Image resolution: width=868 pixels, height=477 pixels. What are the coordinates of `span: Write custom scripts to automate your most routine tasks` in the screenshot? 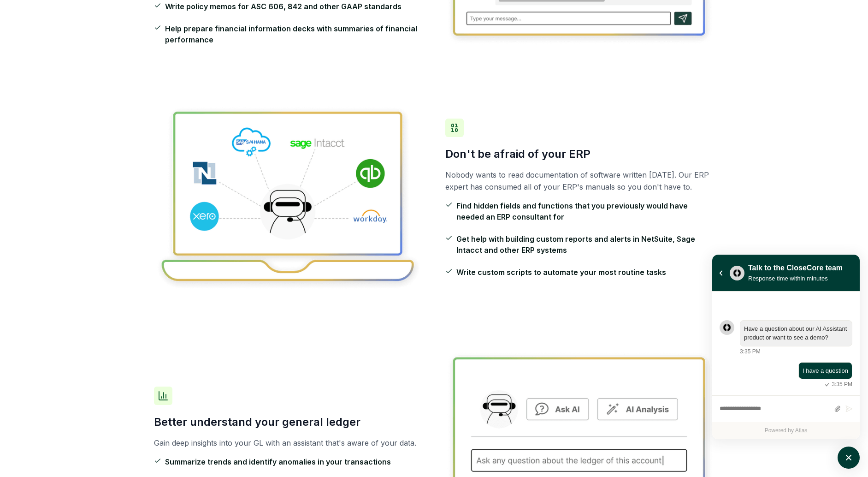 It's located at (561, 272).